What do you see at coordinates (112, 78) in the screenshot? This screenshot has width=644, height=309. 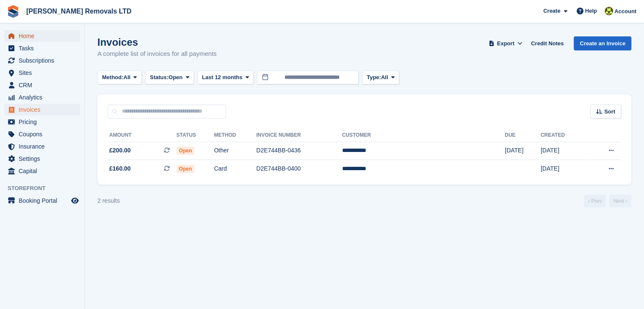 I see `span: Method:` at bounding box center [112, 78].